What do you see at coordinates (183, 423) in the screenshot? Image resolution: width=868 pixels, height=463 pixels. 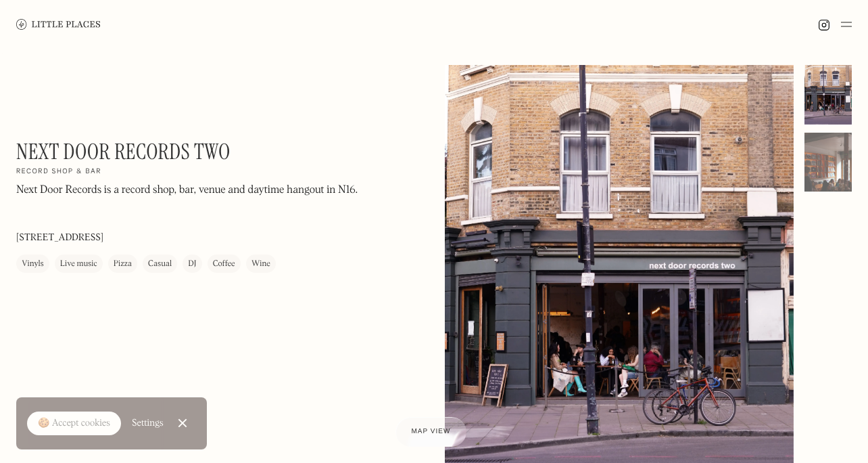 I see `a: Close Cookie Popup` at bounding box center [183, 423].